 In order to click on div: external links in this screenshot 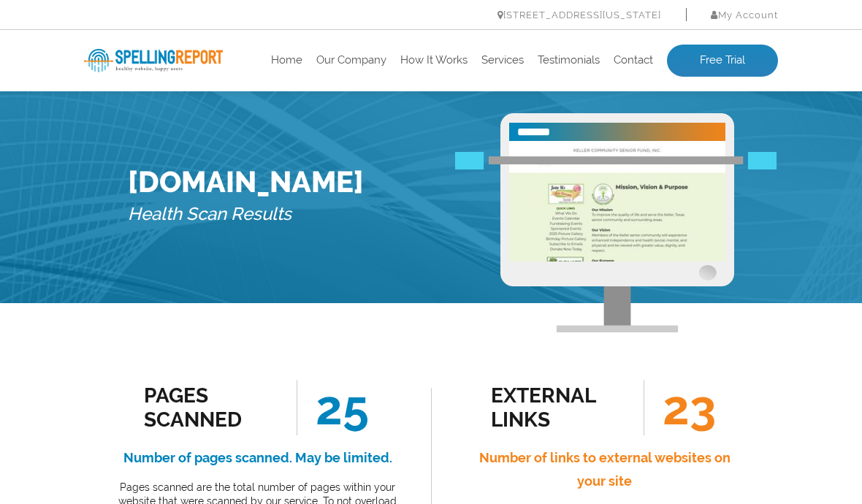, I will do `click(557, 408)`.